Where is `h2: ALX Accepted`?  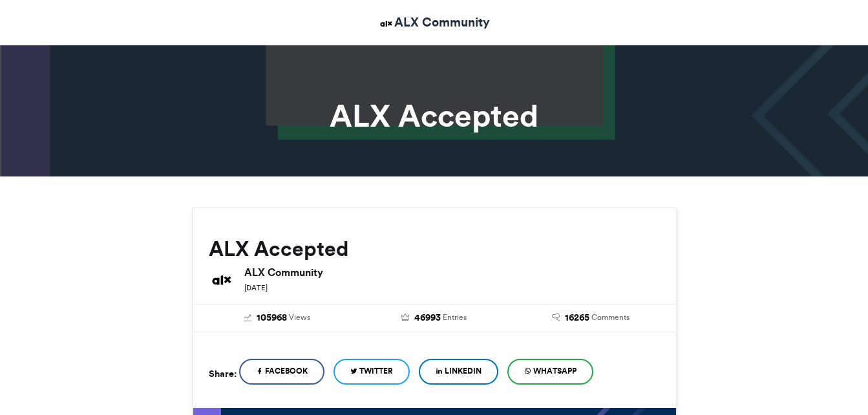
h2: ALX Accepted is located at coordinates (435, 249).